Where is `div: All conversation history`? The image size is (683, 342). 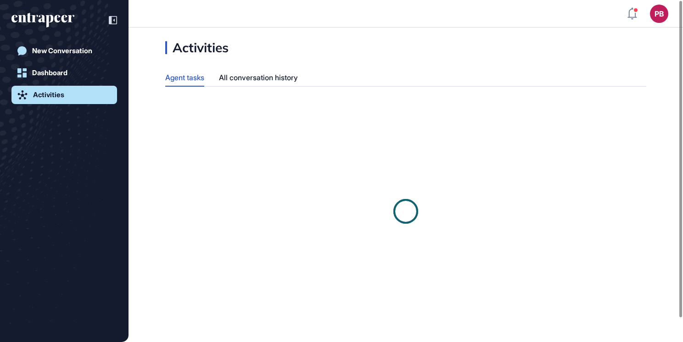
div: All conversation history is located at coordinates (258, 78).